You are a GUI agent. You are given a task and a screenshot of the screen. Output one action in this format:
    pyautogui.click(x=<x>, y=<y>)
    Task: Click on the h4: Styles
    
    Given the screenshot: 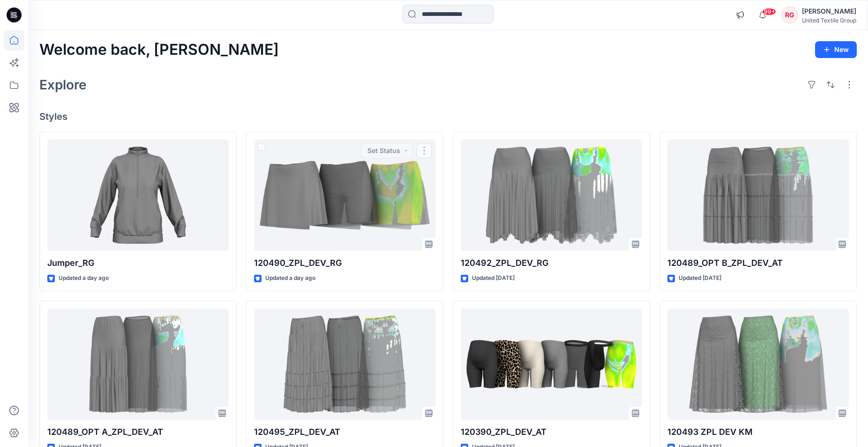 What is the action you would take?
    pyautogui.click(x=448, y=116)
    